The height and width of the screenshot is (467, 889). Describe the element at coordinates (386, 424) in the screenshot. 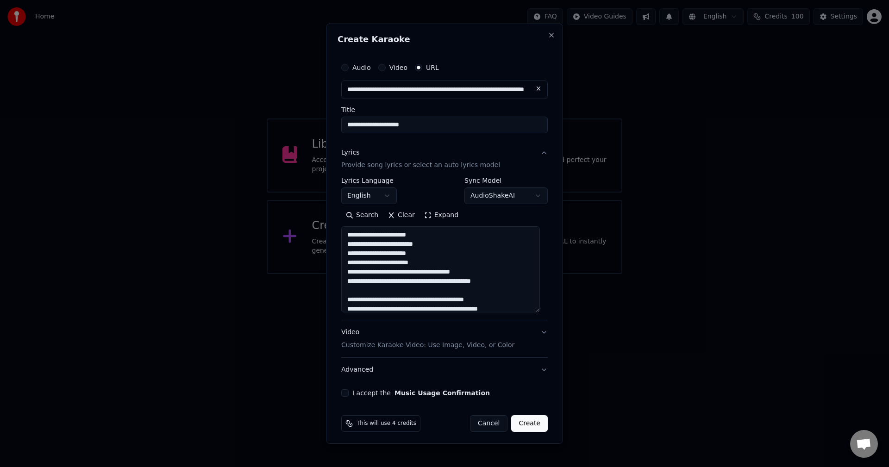

I see `span: This will use 4 credits` at that location.